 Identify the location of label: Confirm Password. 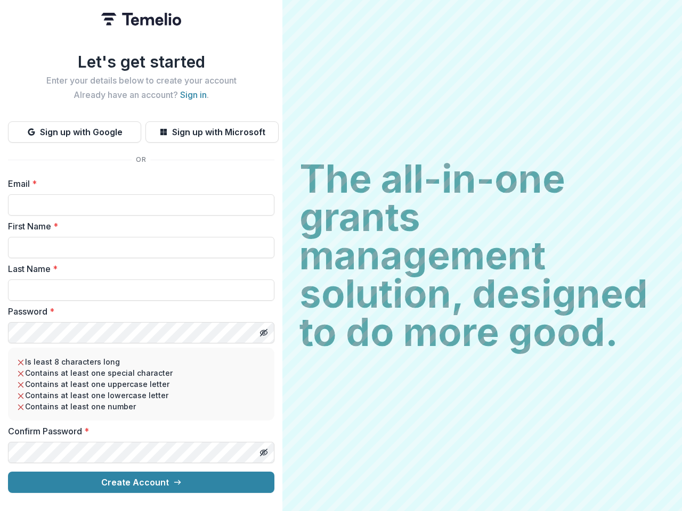
(138, 431).